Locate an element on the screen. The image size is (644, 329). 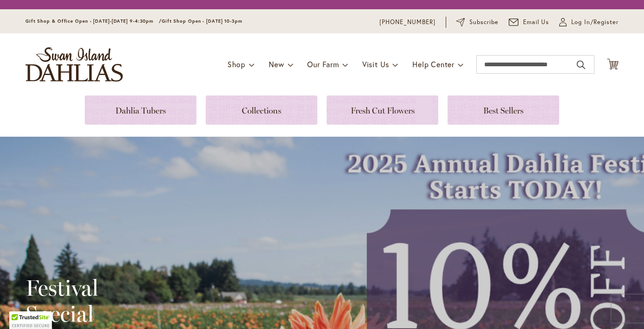
span: Visit Us is located at coordinates (376, 64).